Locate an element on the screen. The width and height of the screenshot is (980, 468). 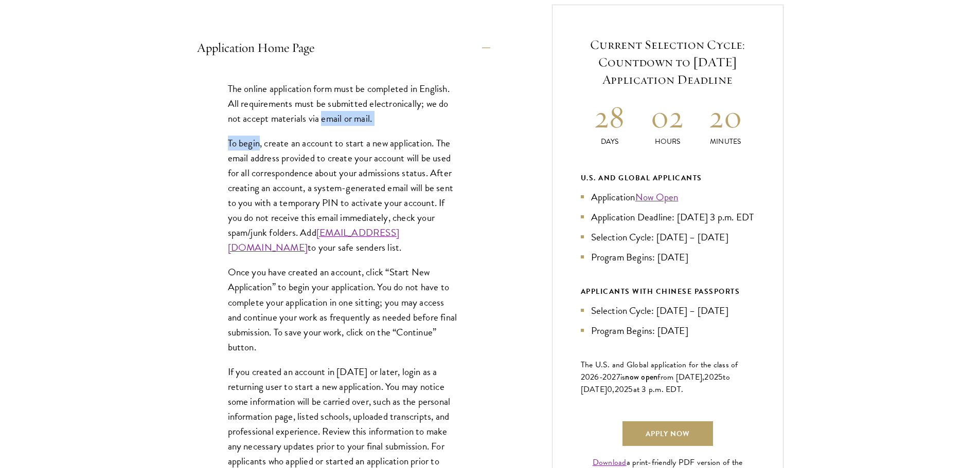
h2: 02 is located at coordinates (668, 117).